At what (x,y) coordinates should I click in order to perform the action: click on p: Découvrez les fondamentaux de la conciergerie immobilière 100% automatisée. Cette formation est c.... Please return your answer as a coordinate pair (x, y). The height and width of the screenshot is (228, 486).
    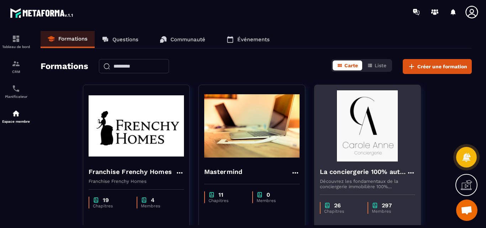
    Looking at the image, I should click on (367, 184).